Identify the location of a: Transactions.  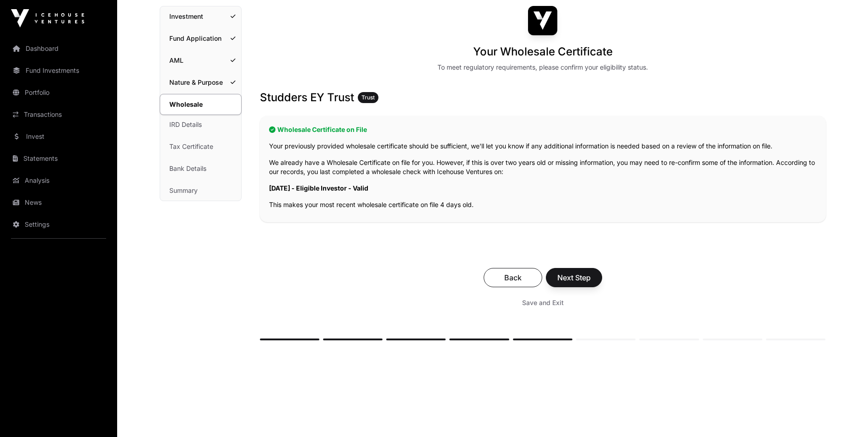
(59, 114).